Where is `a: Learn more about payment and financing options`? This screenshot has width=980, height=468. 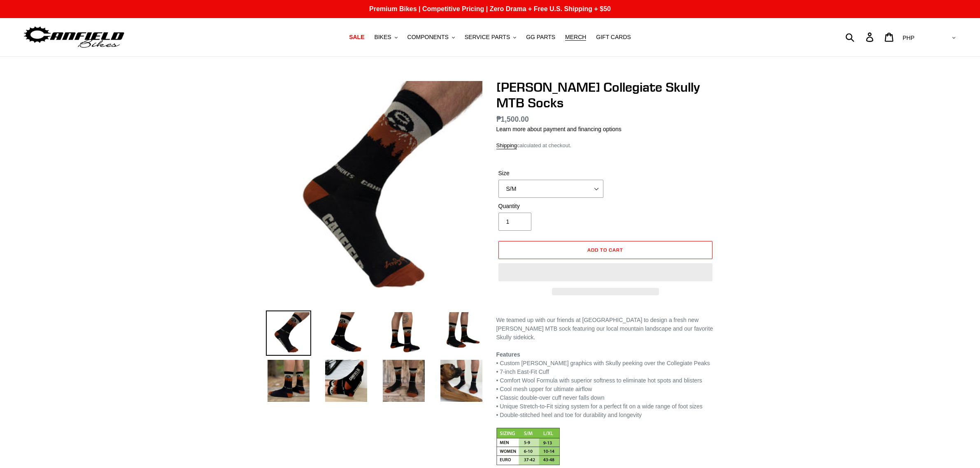
a: Learn more about payment and financing options is located at coordinates (559, 129).